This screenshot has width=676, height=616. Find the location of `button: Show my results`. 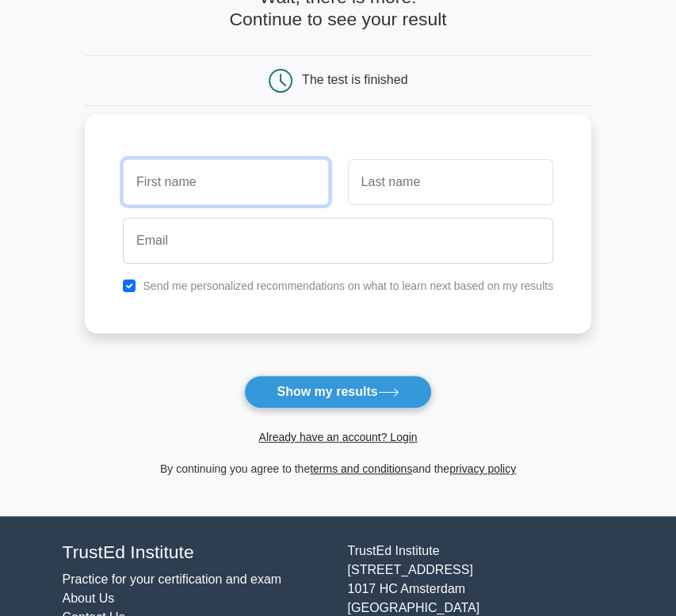

button: Show my results is located at coordinates (337, 392).